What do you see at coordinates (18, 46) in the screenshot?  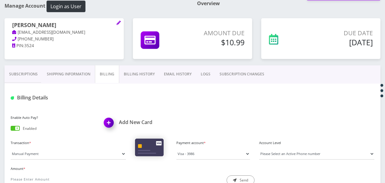 I see `a: PIN:` at bounding box center [18, 46].